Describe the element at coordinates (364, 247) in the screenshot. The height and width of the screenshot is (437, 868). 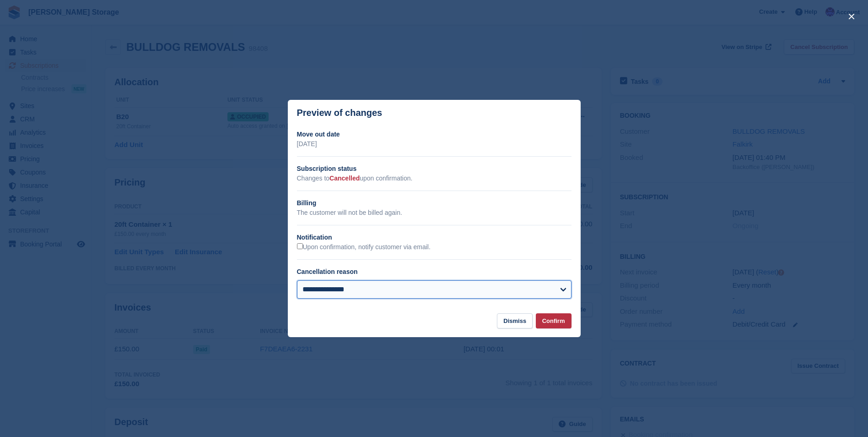
I see `label: Upon confirmation, notify customer via email.` at that location.